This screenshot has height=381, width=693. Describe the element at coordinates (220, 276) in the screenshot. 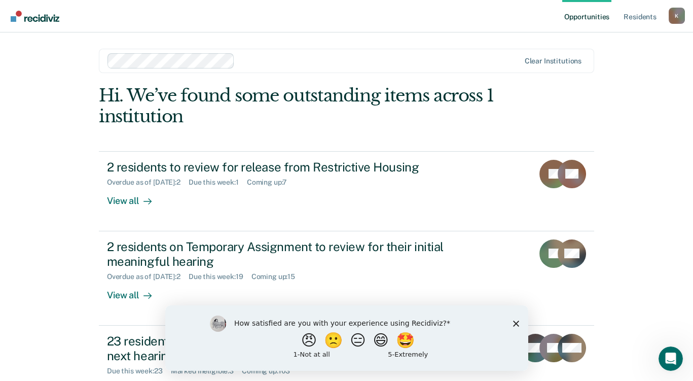

I see `div: Due this week : 19` at that location.